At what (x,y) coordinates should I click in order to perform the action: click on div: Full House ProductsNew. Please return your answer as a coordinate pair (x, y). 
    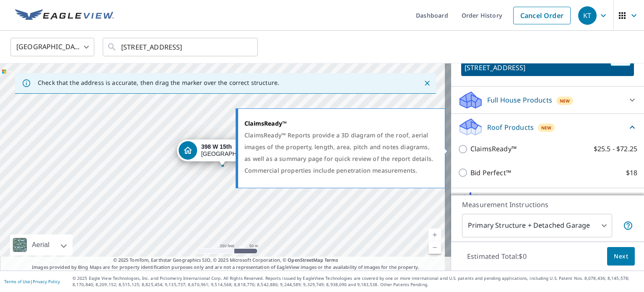
    Looking at the image, I should click on (547, 100).